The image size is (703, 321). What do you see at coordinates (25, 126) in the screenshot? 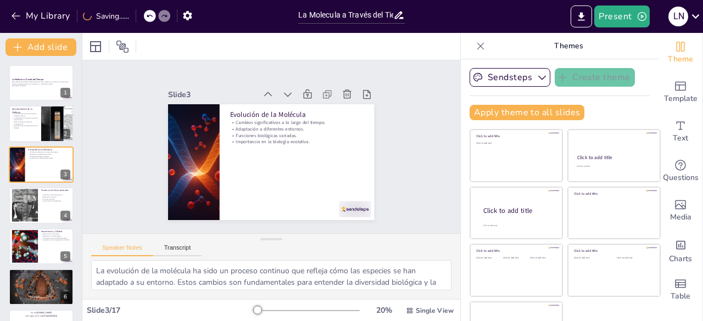
I see `p: Importancia en la comprensión de la biología.` at bounding box center [25, 126].